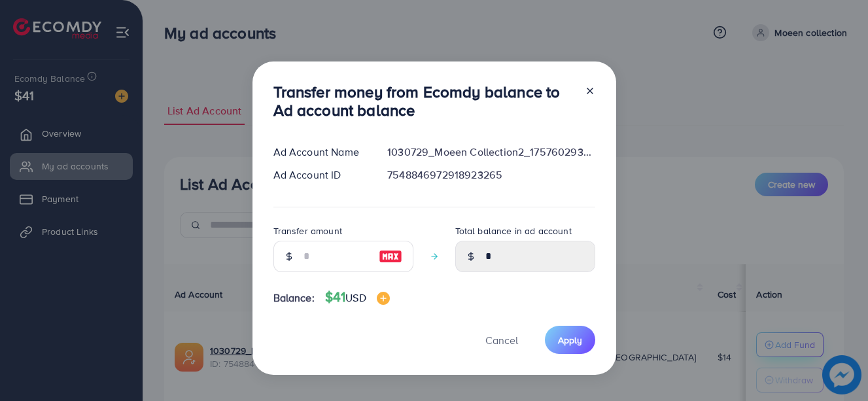 The image size is (868, 401). I want to click on div: 1030729_Moeen Collection2_1757602930420, so click(491, 151).